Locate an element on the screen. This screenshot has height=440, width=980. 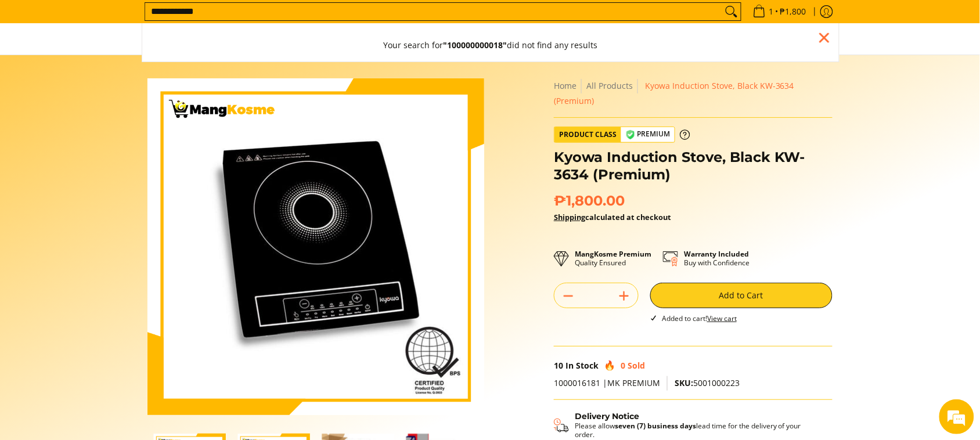
a: Product Class Premium is located at coordinates (622, 134).